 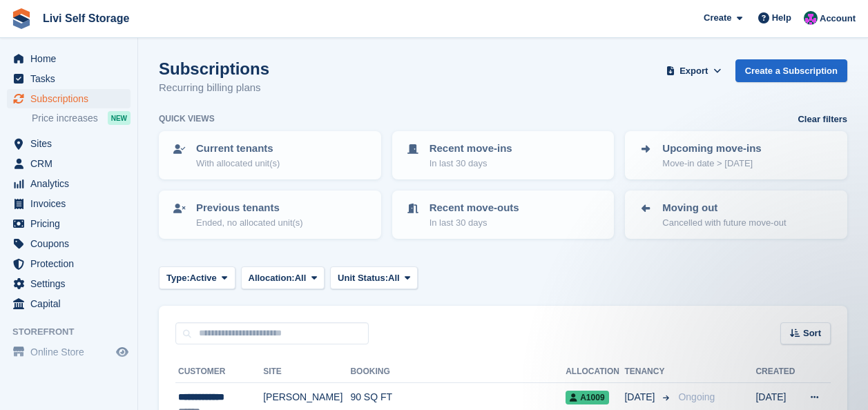 I want to click on span: Invoices, so click(x=72, y=203).